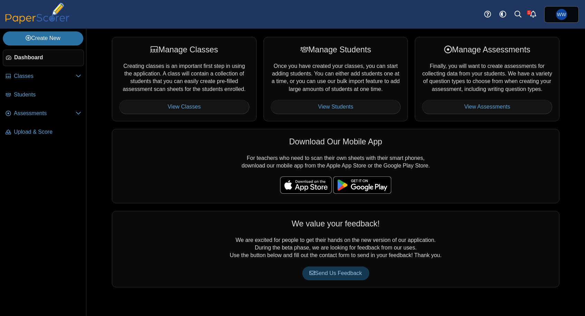 Image resolution: width=585 pixels, height=316 pixels. What do you see at coordinates (43, 114) in the screenshot?
I see `a: Assessments` at bounding box center [43, 114].